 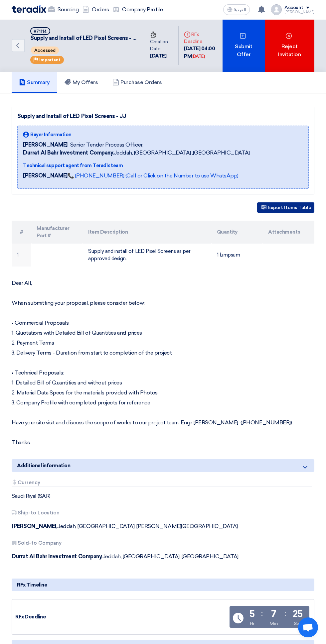 What do you see at coordinates (163, 373) in the screenshot?
I see `p: • Technical Proposals:` at bounding box center [163, 373].